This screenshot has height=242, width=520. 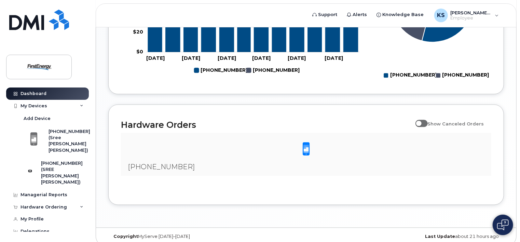 I want to click on h2: Hardware Orders, so click(x=266, y=125).